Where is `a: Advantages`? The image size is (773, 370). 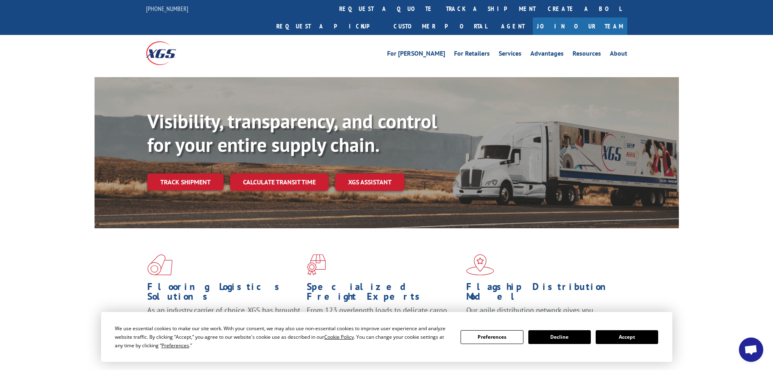 a: Advantages is located at coordinates (547, 55).